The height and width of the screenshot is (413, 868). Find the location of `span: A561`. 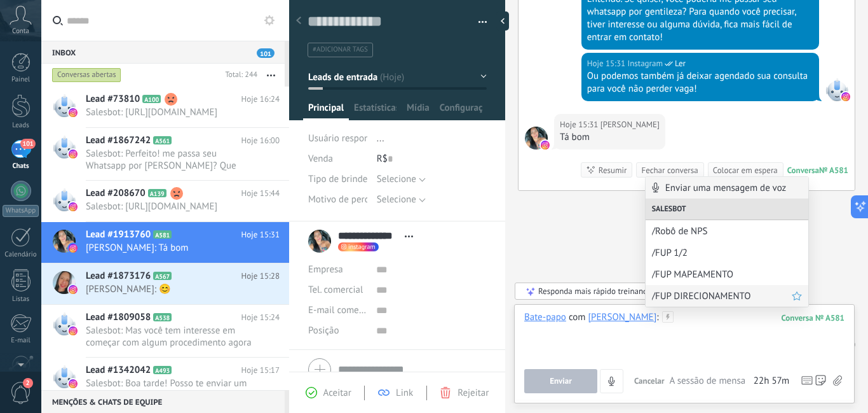

span: A561 is located at coordinates (162, 140).